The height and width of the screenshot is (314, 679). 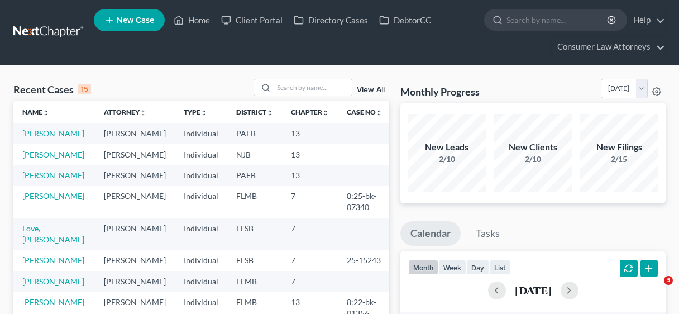 What do you see at coordinates (125, 112) in the screenshot?
I see `a: Attorneyunfold_more` at bounding box center [125, 112].